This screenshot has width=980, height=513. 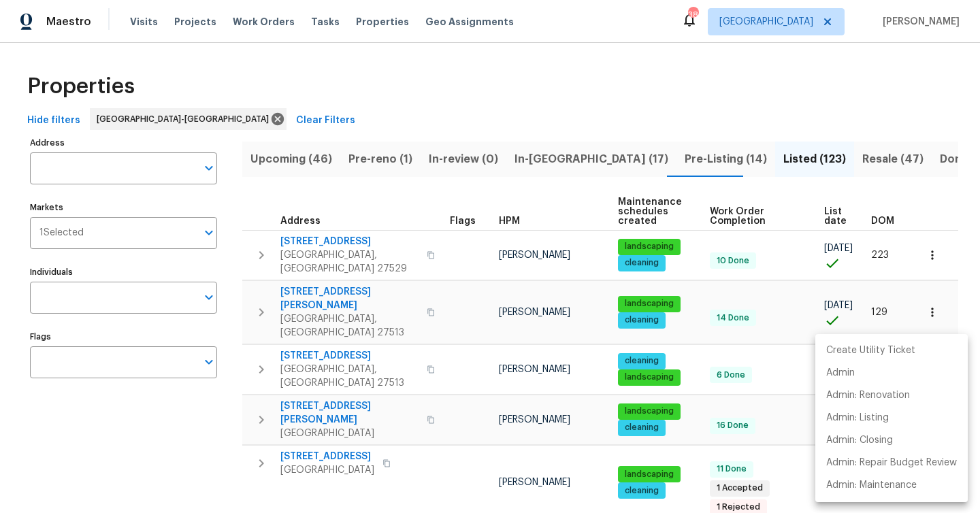 What do you see at coordinates (841, 373) in the screenshot?
I see `p: Admin` at bounding box center [841, 373].